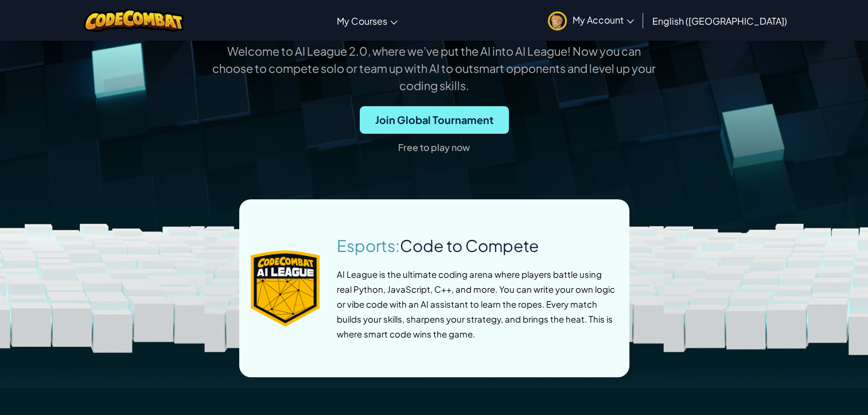 This screenshot has height=415, width=868. What do you see at coordinates (603, 19) in the screenshot?
I see `span: My Account` at bounding box center [603, 19].